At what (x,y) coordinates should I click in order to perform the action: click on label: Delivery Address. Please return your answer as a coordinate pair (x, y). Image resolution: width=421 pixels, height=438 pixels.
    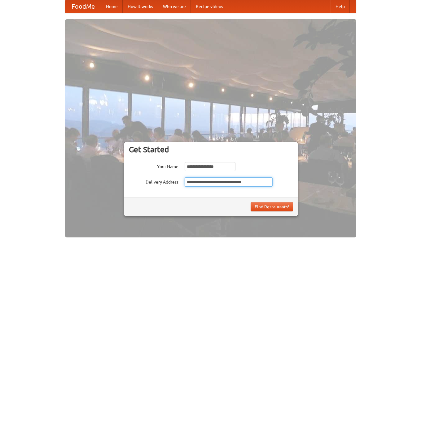
    Looking at the image, I should click on (154, 181).